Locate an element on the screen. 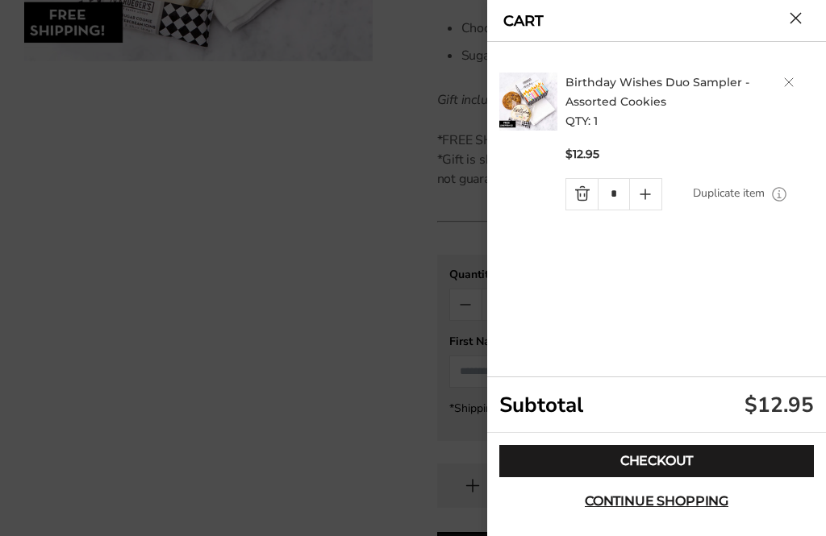 Image resolution: width=826 pixels, height=536 pixels. a: Birthday Wishes Duo Sampler - Assorted Cookies is located at coordinates (657, 92).